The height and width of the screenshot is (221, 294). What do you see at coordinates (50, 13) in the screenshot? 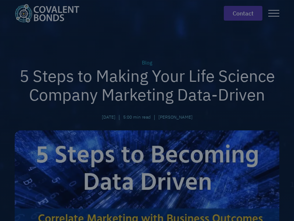
I see `a: home` at bounding box center [50, 13].